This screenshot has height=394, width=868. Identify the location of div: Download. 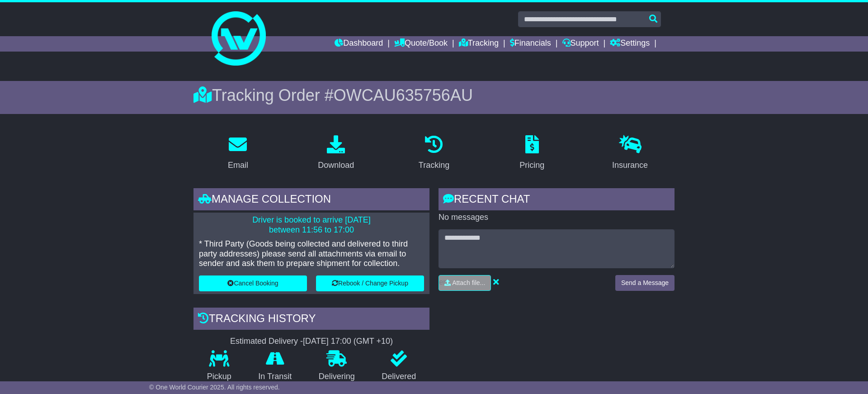
(336, 165).